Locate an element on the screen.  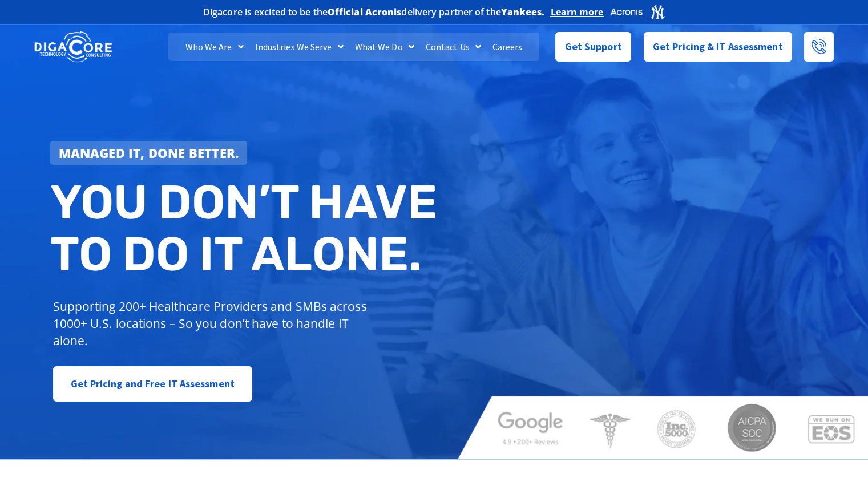
h2: You don’t have to do IT alone. is located at coordinates (246, 228).